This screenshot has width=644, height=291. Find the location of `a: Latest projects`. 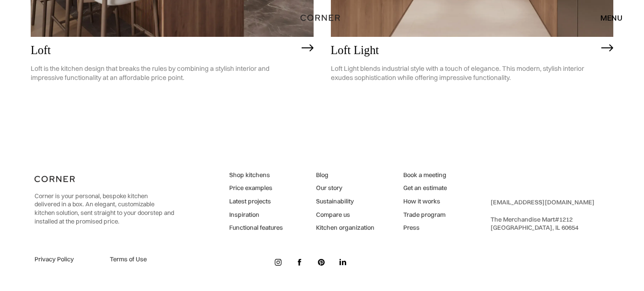

a: Latest projects is located at coordinates (256, 201).